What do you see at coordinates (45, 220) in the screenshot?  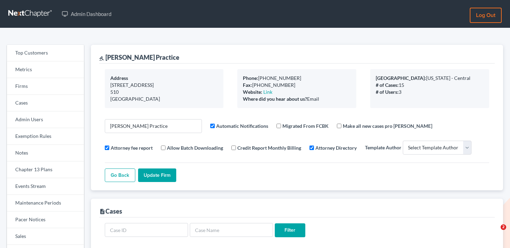 I see `a: Pacer Notices` at bounding box center [45, 220].